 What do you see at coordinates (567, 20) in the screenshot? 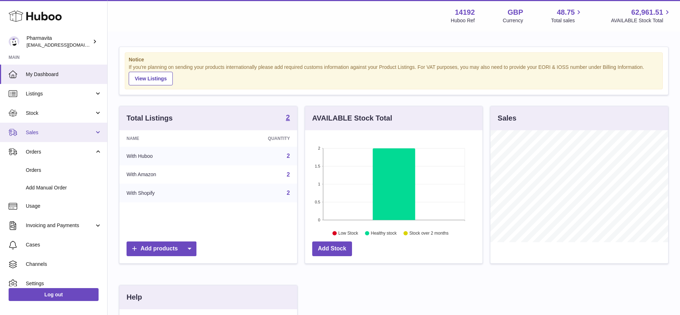
I see `span: Total sales` at bounding box center [567, 20].